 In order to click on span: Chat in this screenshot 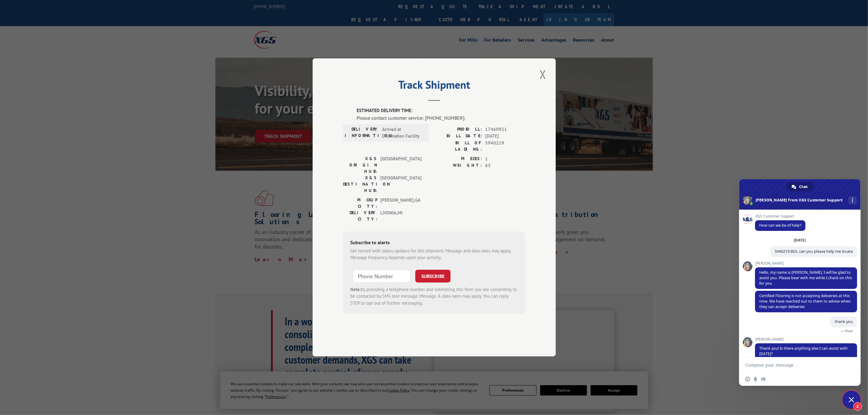, I will do `click(803, 187)`.